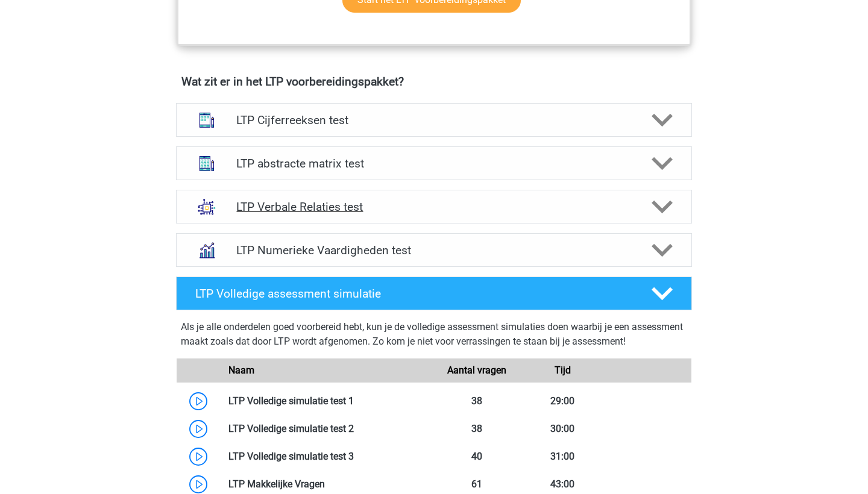  I want to click on a: LTP Volledige assessment simulatie, so click(434, 293).